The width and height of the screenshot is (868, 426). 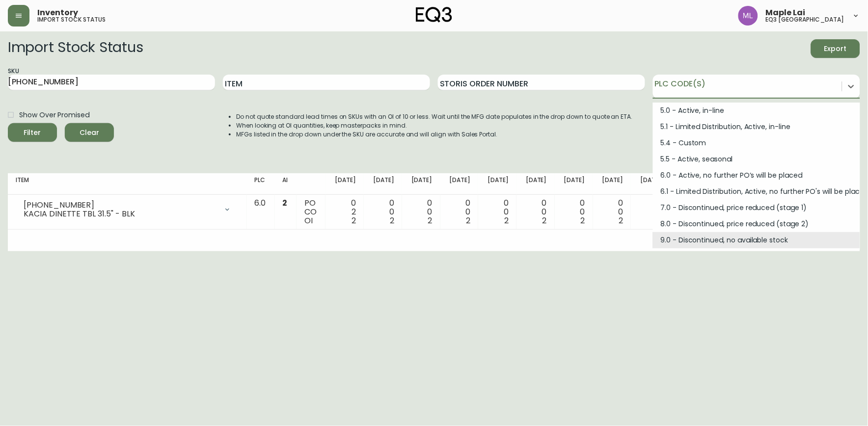 I want to click on h5: import stock status, so click(x=71, y=20).